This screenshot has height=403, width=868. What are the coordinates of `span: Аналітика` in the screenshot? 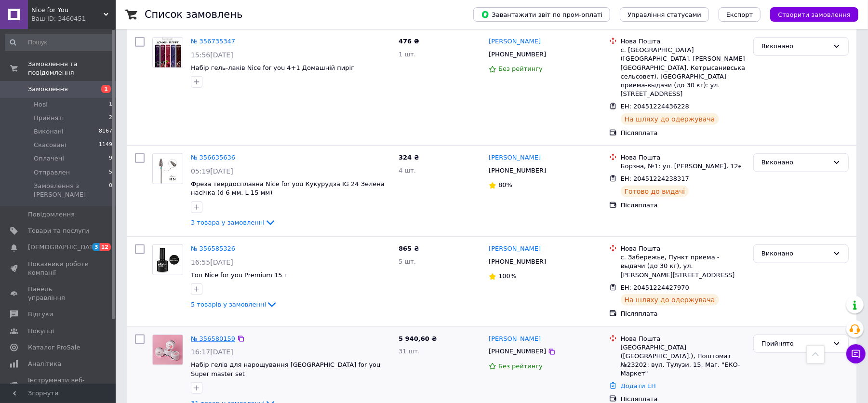 It's located at (44, 364).